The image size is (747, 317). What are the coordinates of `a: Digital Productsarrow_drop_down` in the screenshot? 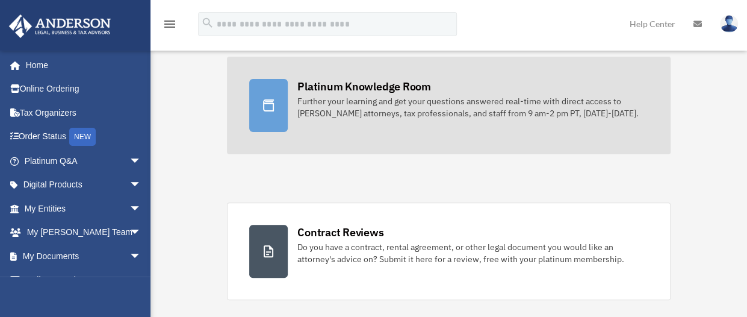 It's located at (84, 185).